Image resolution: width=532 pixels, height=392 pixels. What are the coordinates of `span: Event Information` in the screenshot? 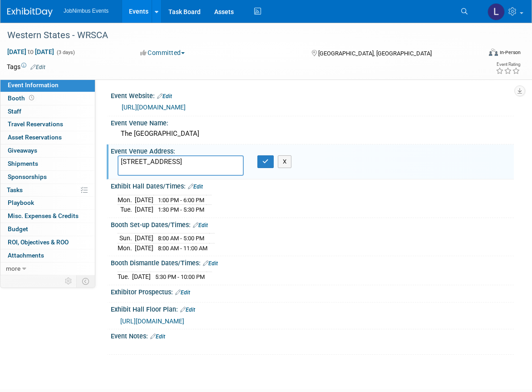 It's located at (34, 85).